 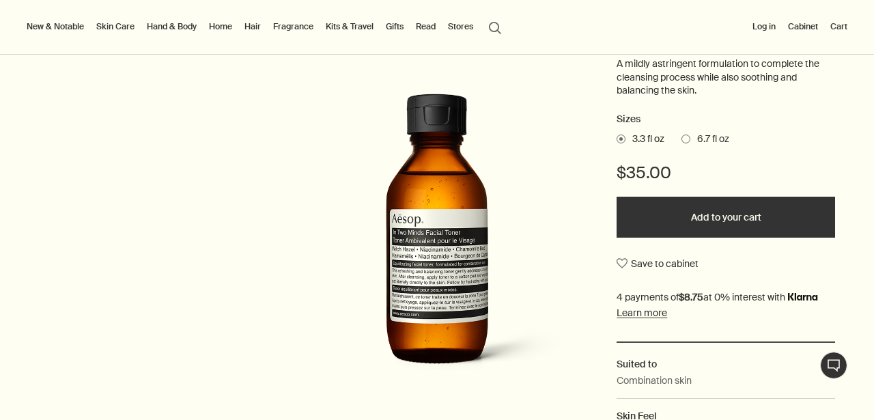 What do you see at coordinates (115, 27) in the screenshot?
I see `a: Skin Care` at bounding box center [115, 27].